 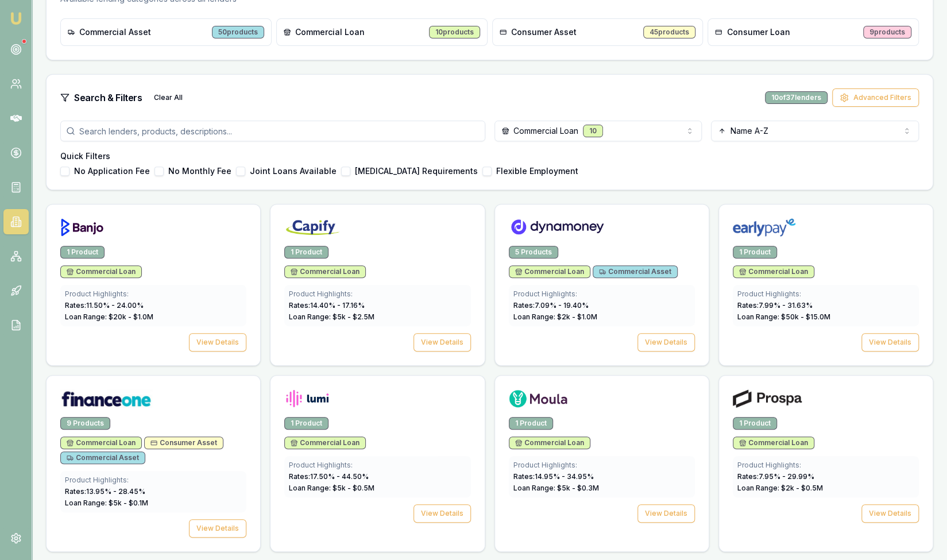 What do you see at coordinates (168, 97) in the screenshot?
I see `button: Clear All` at bounding box center [168, 97].